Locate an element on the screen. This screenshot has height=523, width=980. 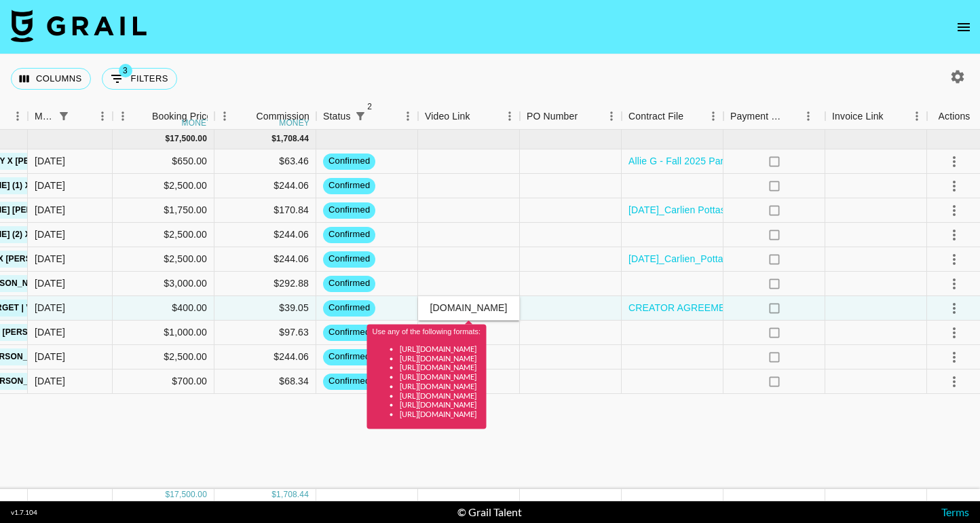
div: $170.84 is located at coordinates (266, 211).